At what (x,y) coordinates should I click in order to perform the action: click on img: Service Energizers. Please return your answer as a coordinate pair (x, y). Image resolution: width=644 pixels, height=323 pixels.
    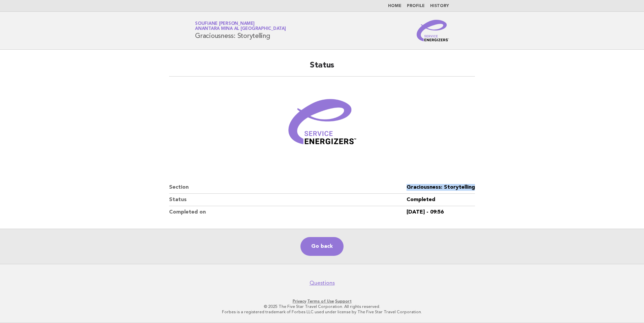
    Looking at the image, I should click on (433, 31).